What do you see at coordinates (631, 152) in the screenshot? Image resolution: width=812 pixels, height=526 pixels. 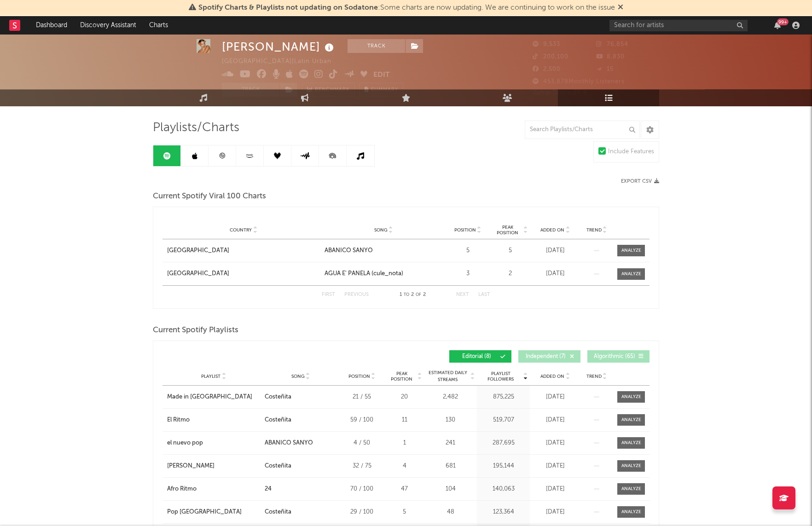 I see `div: Include Features` at bounding box center [631, 152].